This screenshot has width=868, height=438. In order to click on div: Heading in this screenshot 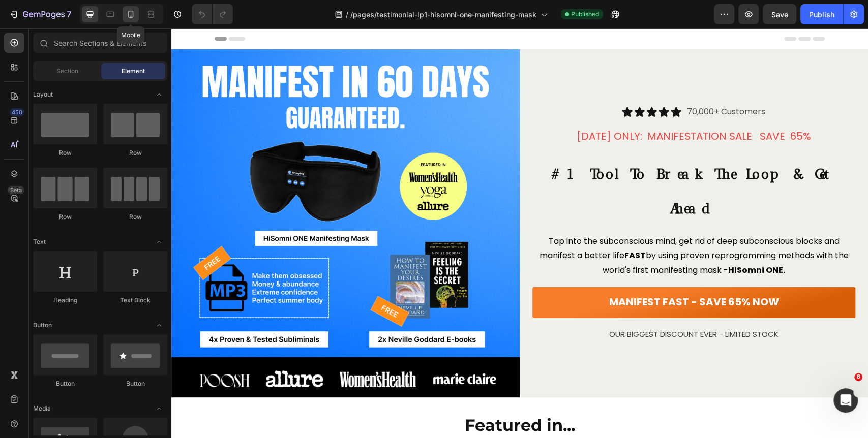, I will do `click(65, 301)`.